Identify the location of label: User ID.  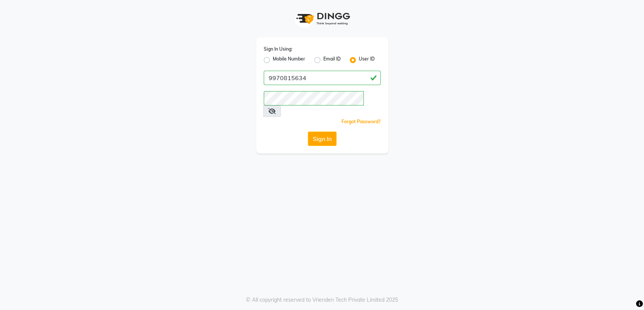
(367, 60).